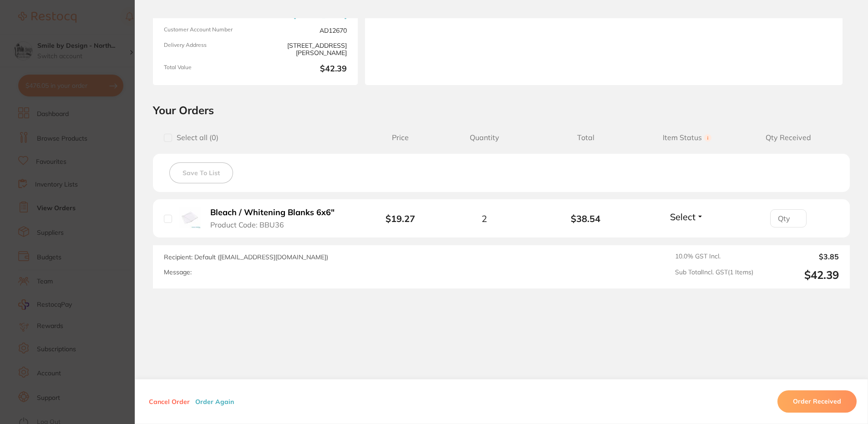 The image size is (868, 424). Describe the element at coordinates (682, 217) in the screenshot. I see `span: Select` at that location.